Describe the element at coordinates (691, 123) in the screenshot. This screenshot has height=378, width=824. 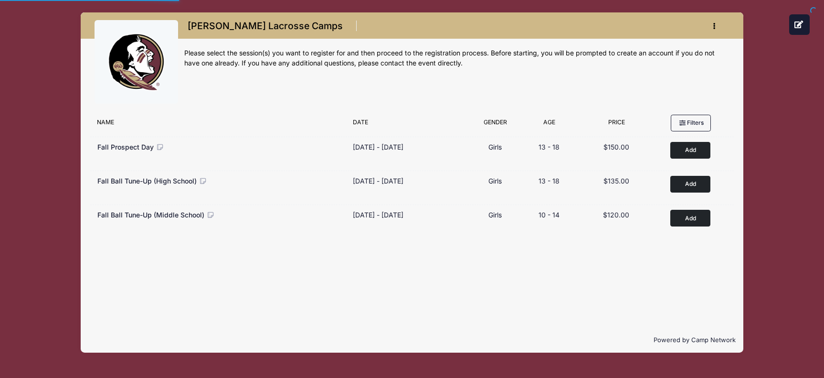
I see `button: Filters` at that location.